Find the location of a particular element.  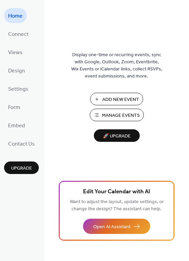

button: Add New Event is located at coordinates (117, 99).